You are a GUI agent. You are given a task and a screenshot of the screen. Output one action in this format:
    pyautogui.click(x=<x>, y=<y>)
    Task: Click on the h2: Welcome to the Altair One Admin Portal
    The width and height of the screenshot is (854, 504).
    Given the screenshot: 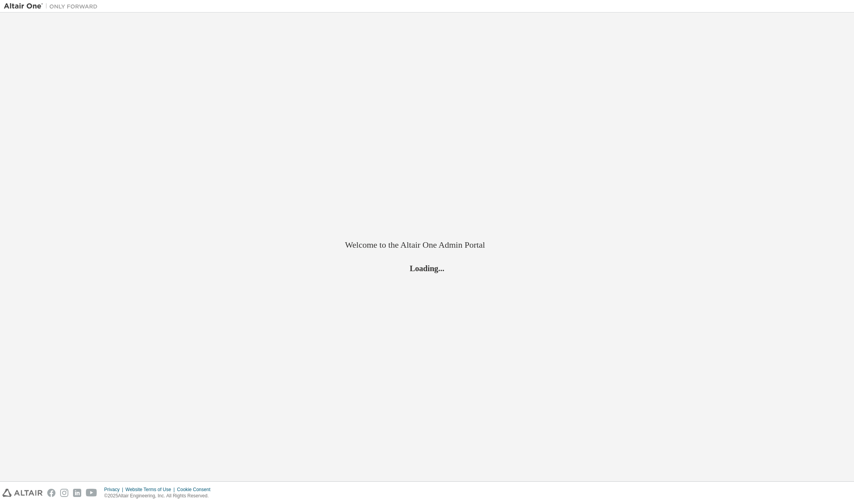 What is the action you would take?
    pyautogui.click(x=427, y=245)
    